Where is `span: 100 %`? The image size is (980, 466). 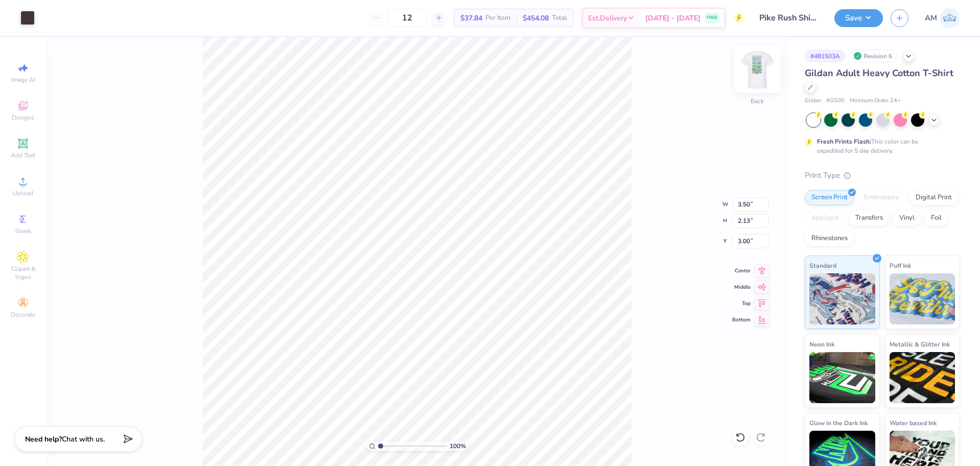
span: 100 % is located at coordinates (458, 446).